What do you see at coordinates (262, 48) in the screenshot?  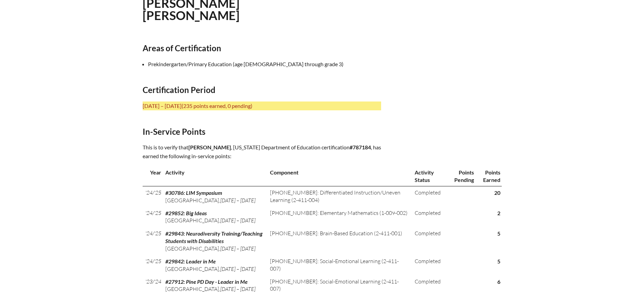 I see `h2: Areas of Certification` at bounding box center [262, 48].